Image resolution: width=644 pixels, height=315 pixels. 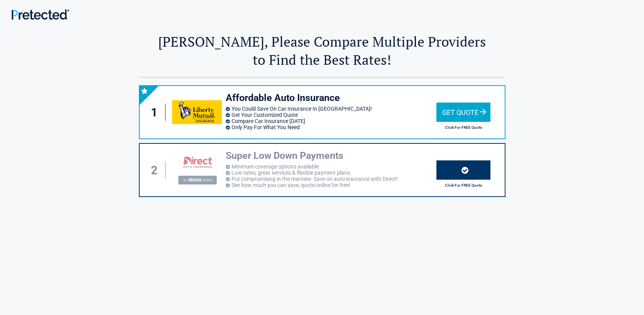 What do you see at coordinates (157, 170) in the screenshot?
I see `div: 2` at bounding box center [157, 170].